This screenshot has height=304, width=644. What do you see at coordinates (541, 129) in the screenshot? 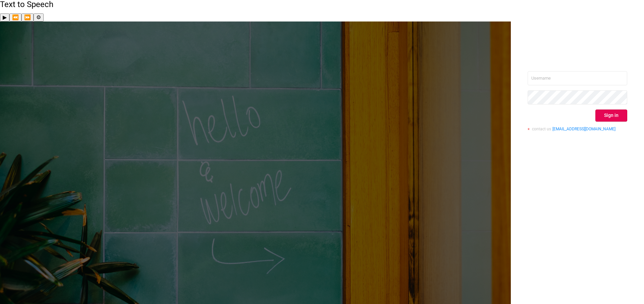
I see `span: contact us` at bounding box center [541, 129].